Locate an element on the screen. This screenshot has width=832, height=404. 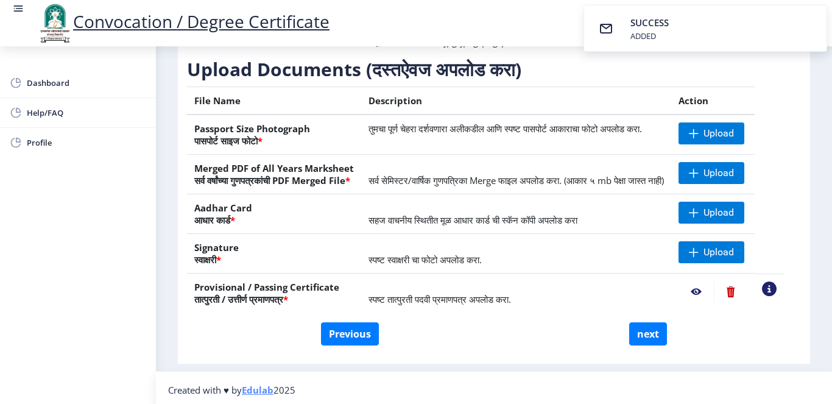
th: Signature स्वाक्षरी is located at coordinates (274, 253).